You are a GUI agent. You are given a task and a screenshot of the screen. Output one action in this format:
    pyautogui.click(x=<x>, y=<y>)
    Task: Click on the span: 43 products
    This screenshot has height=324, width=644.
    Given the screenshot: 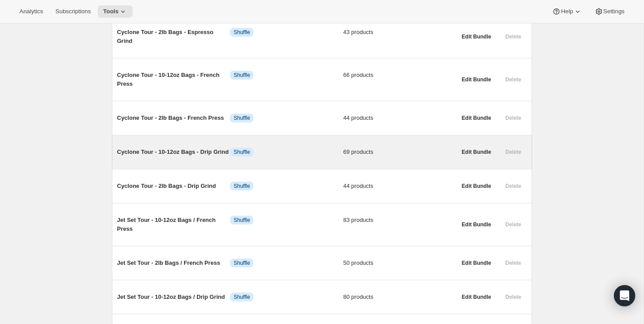 What is the action you would take?
    pyautogui.click(x=400, y=32)
    